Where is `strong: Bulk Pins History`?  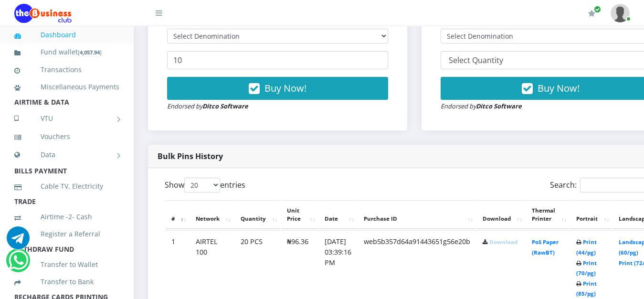 strong: Bulk Pins History is located at coordinates (190, 156).